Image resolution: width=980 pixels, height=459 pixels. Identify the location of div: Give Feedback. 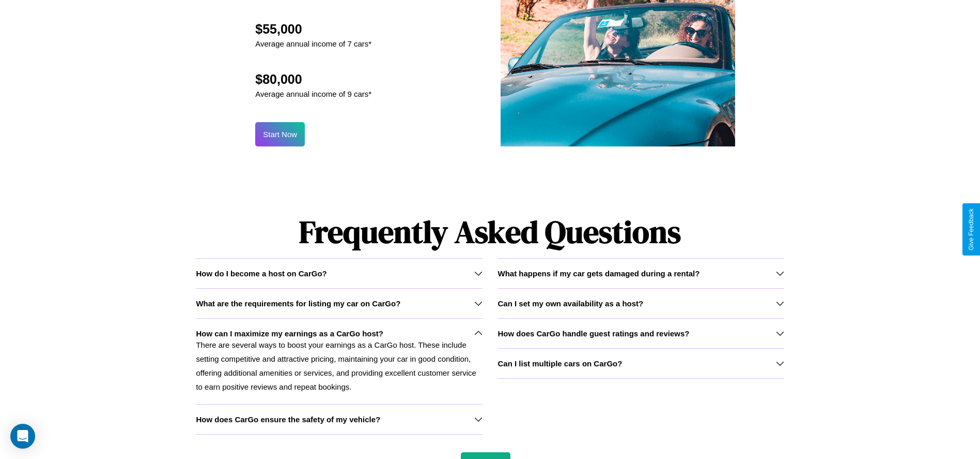
(972, 229).